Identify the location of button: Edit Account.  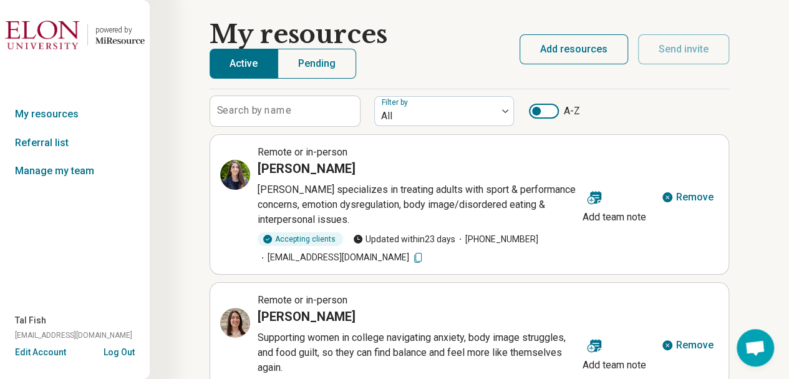
(41, 352).